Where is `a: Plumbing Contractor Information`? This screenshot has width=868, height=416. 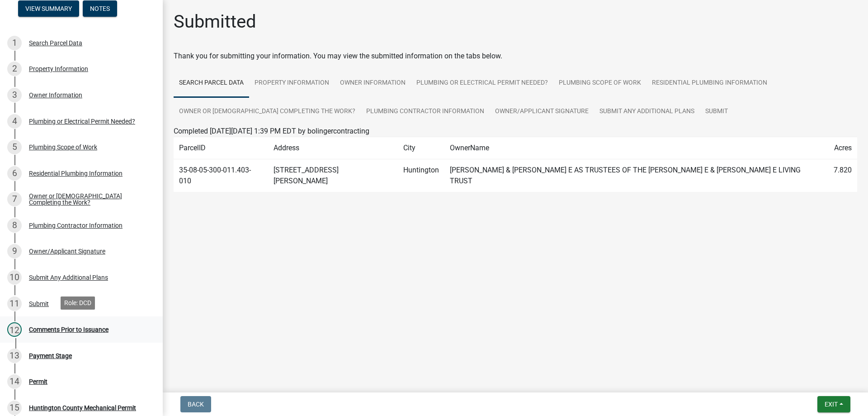
a: Plumbing Contractor Information is located at coordinates (425, 111).